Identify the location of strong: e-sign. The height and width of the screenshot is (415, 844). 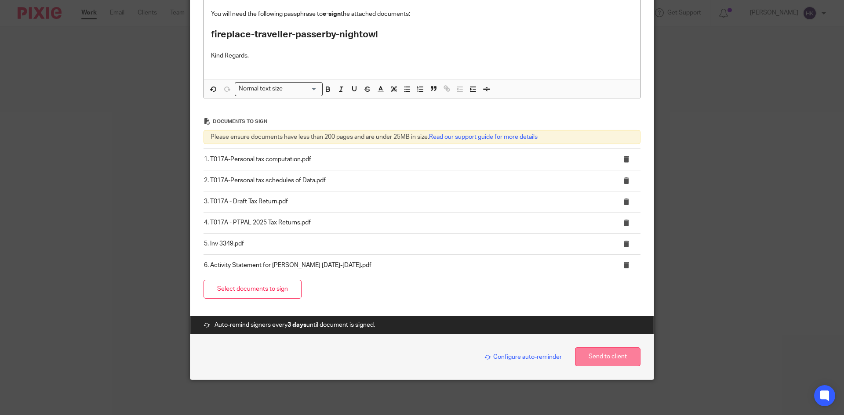
(331, 14).